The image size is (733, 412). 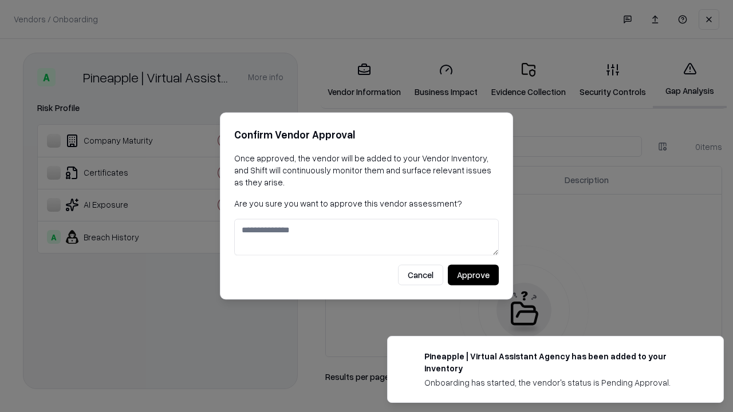 What do you see at coordinates (367, 203) in the screenshot?
I see `p: Are you sure you want to approve this vendor assessment?` at bounding box center [367, 203].